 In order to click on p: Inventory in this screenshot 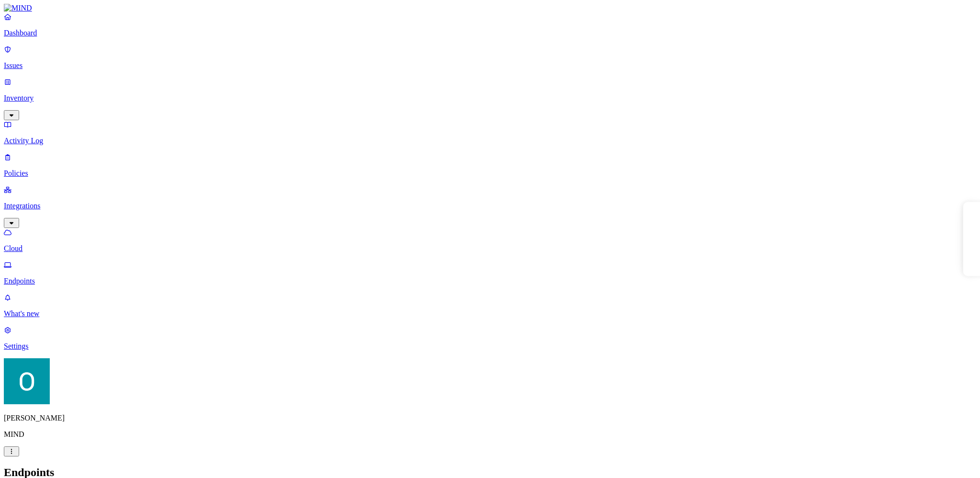, I will do `click(490, 98)`.